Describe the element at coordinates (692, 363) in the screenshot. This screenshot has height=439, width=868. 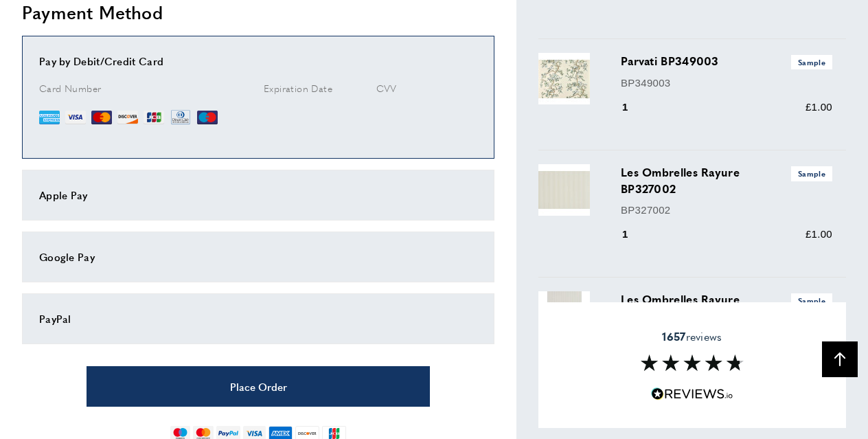
I see `img: Reviews section` at that location.